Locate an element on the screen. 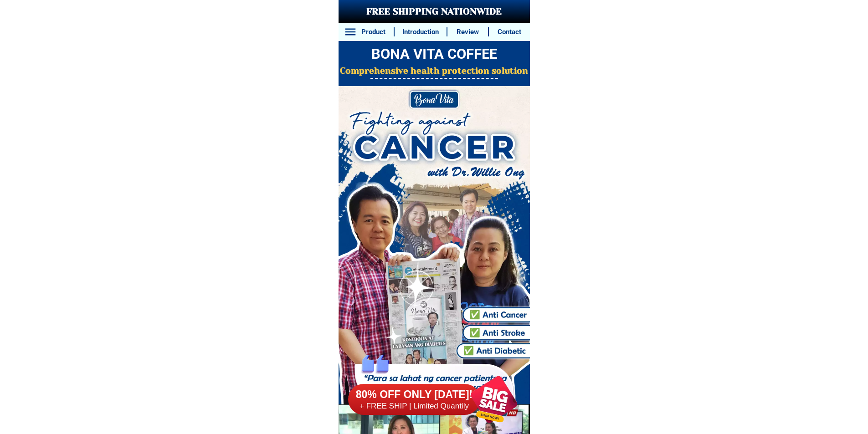 The image size is (868, 434). h6: Review is located at coordinates (468, 32).